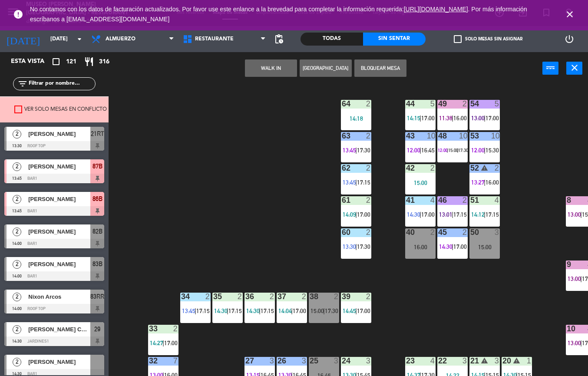 The width and height of the screenshot is (588, 376). I want to click on label: Ver solo mesas en conflicto, so click(61, 110).